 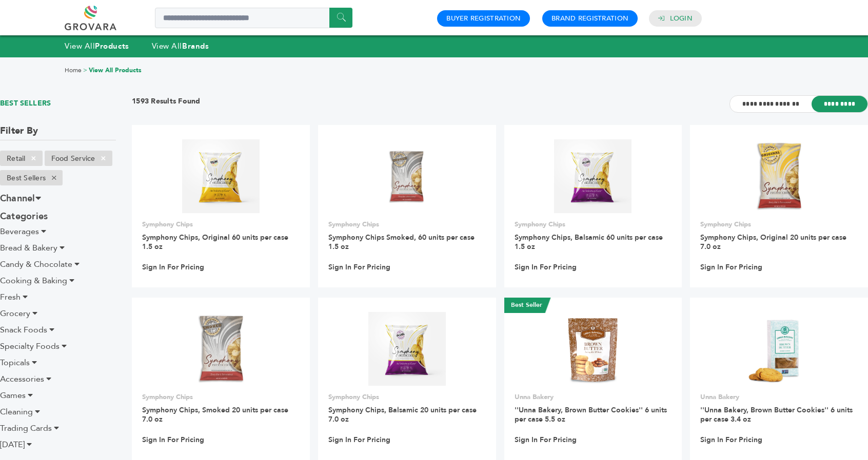 I want to click on img: ''Unna Bakery, Brown Butter Cookies'' 6 units per case 5.5 oz, so click(x=593, y=349).